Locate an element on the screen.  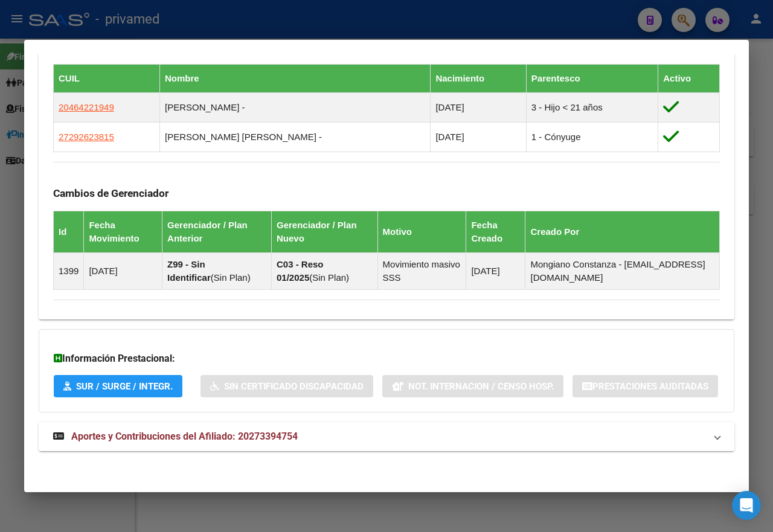
button: SUR / SURGE / INTEGR. is located at coordinates (118, 386).